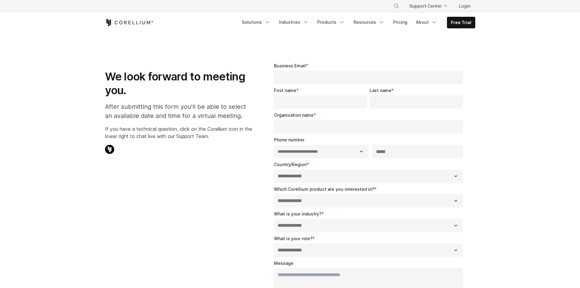 The height and width of the screenshot is (288, 580). Describe the element at coordinates (293, 238) in the screenshot. I see `span: What is your role?` at that location.